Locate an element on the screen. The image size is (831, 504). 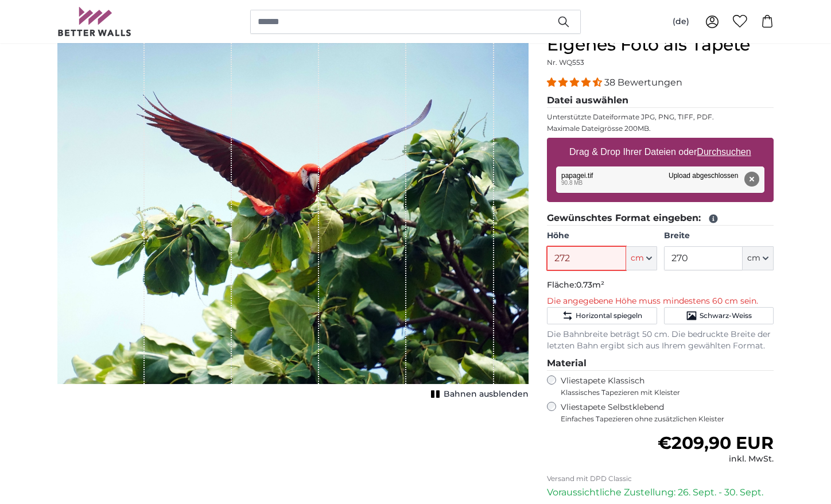
label: Breite is located at coordinates (718, 236).